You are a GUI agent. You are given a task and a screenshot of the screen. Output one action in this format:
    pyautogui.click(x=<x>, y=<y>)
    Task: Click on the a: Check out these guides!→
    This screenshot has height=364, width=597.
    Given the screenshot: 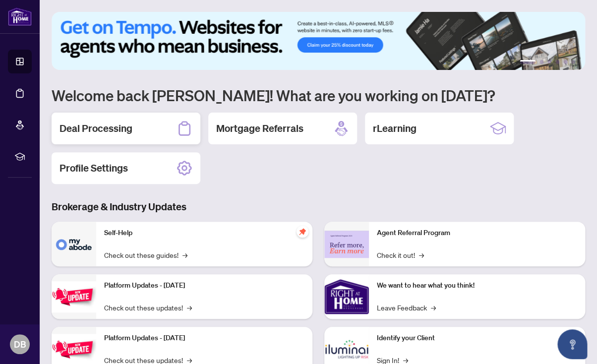 What is the action you would take?
    pyautogui.click(x=146, y=254)
    